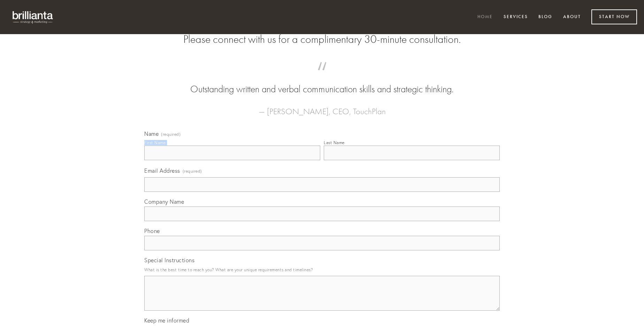 This screenshot has width=644, height=327. I want to click on a: About, so click(572, 17).